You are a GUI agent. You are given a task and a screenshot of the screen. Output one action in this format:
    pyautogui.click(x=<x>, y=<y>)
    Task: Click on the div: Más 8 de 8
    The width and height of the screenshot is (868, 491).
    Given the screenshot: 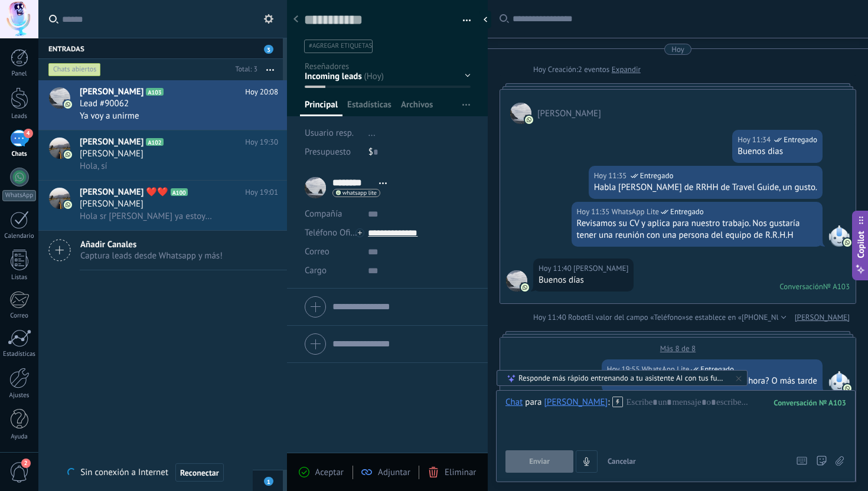 What is the action you would take?
    pyautogui.click(x=678, y=345)
    